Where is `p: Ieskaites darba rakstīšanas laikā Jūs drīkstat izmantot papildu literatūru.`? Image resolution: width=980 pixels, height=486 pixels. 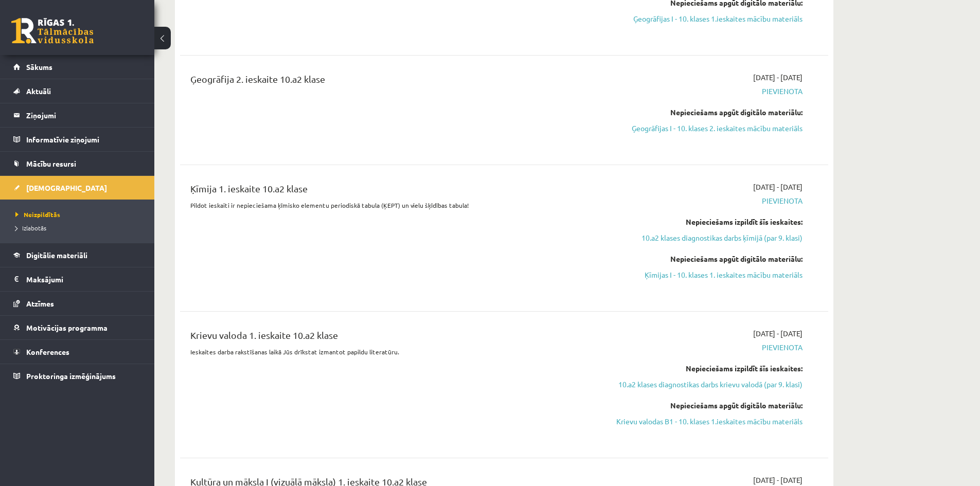 p: Ieskaites darba rakstīšanas laikā Jūs drīkstat izmantot papildu literatūru. is located at coordinates (391, 351).